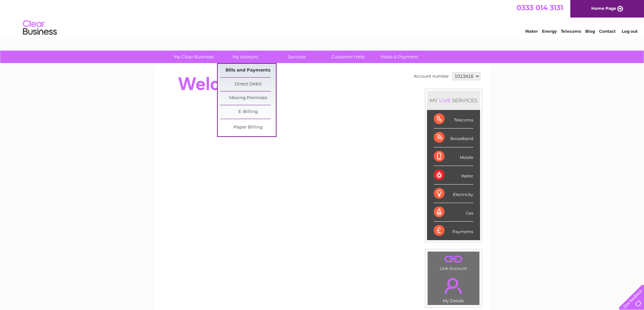 The image size is (644, 310). What do you see at coordinates (445, 100) in the screenshot?
I see `div: LIVE` at bounding box center [445, 100].